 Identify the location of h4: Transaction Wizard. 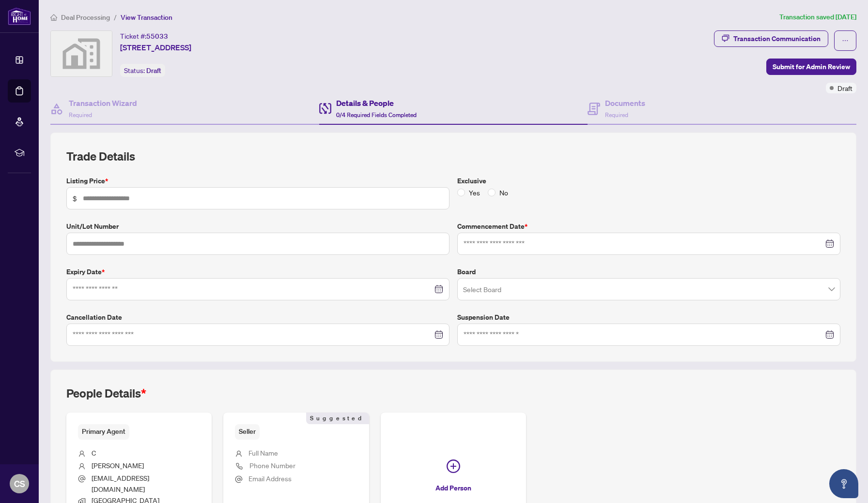
(103, 103).